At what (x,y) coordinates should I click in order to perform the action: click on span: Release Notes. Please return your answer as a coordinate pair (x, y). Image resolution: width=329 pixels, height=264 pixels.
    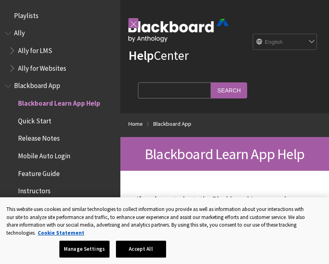
    Looking at the image, I should click on (39, 137).